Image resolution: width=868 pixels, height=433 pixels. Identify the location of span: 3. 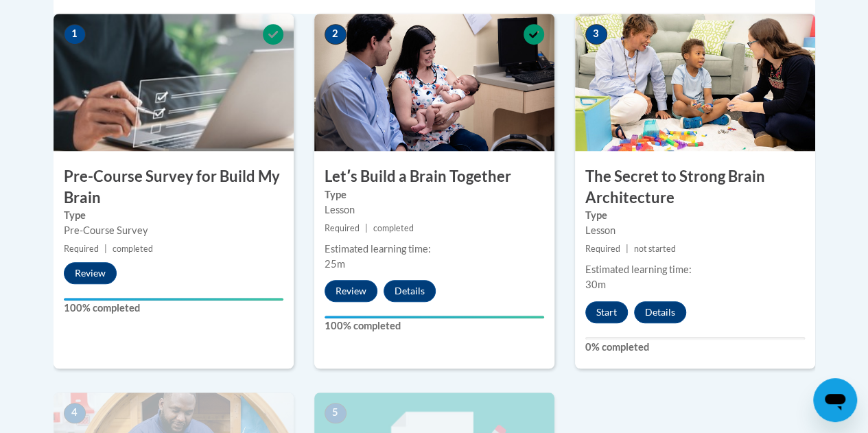
(596, 34).